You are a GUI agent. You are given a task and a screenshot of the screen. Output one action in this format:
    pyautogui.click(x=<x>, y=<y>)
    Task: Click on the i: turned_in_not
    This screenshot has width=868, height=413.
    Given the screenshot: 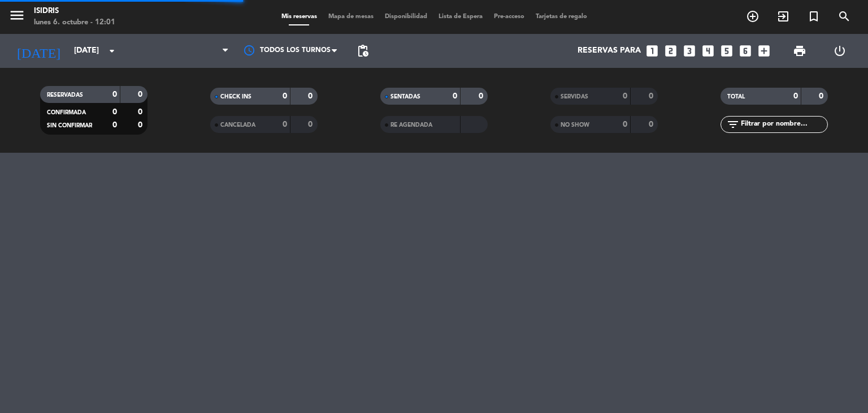 What is the action you would take?
    pyautogui.click(x=814, y=16)
    